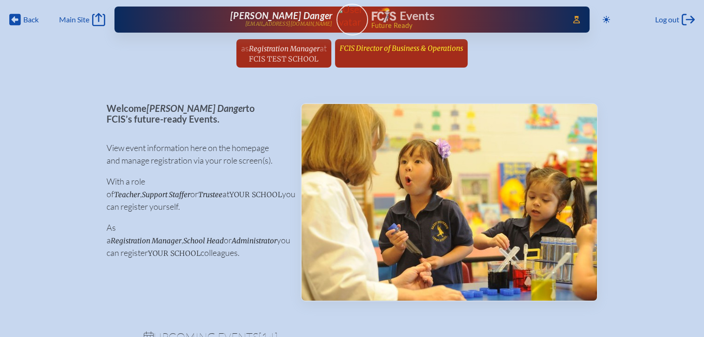 This screenshot has width=704, height=337. Describe the element at coordinates (166, 194) in the screenshot. I see `span: Support Staffer` at that location.